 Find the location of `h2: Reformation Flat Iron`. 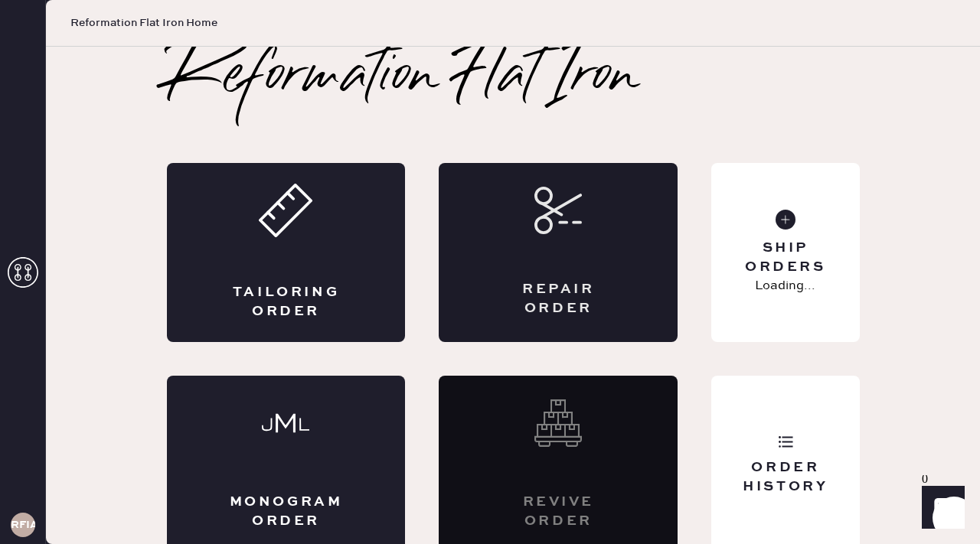

h2: Reformation Flat Iron is located at coordinates (403, 77).